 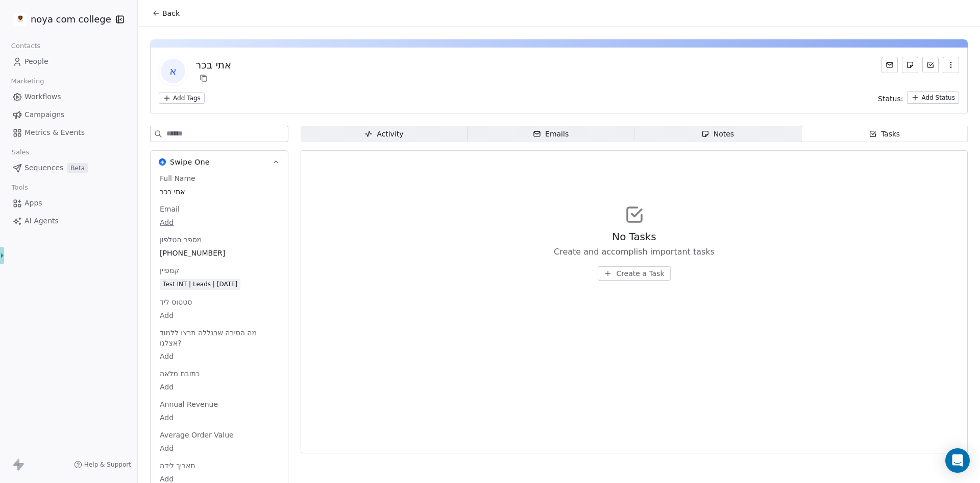 What do you see at coordinates (640, 274) in the screenshot?
I see `span: Create a Task` at bounding box center [640, 274].